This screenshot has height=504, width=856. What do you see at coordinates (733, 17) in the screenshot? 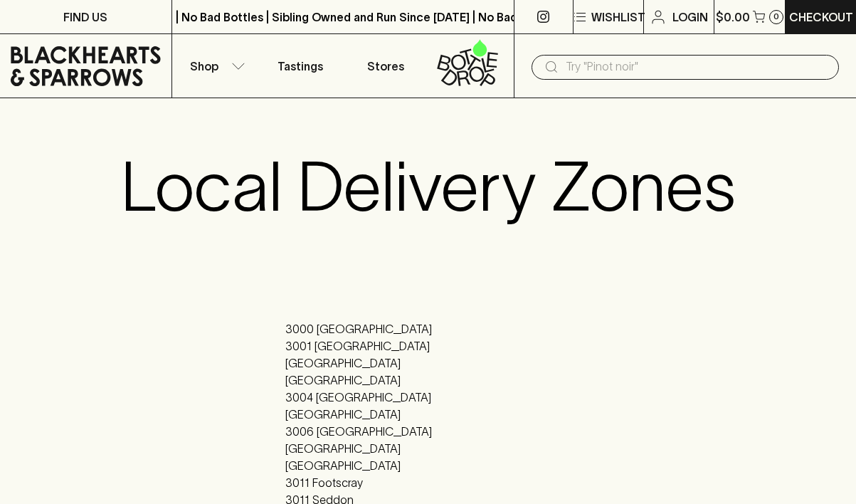
I see `p: $0.00` at bounding box center [733, 17].